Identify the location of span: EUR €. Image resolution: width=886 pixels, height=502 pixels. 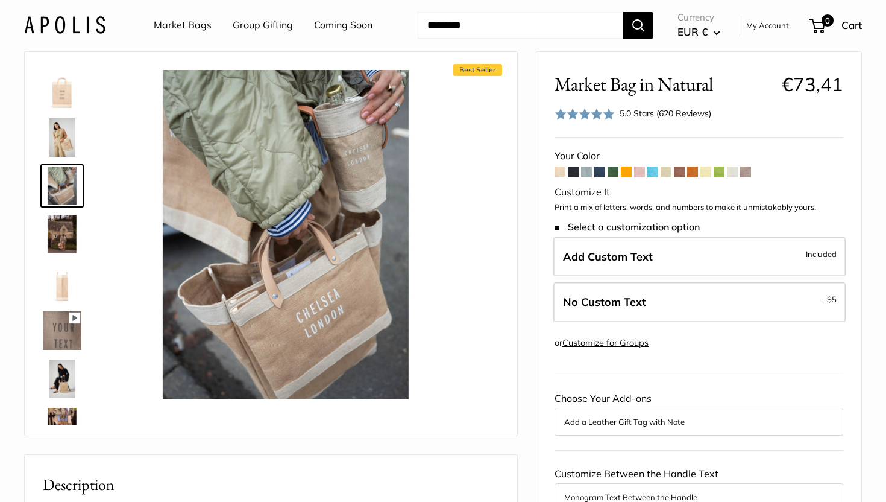
(693, 31).